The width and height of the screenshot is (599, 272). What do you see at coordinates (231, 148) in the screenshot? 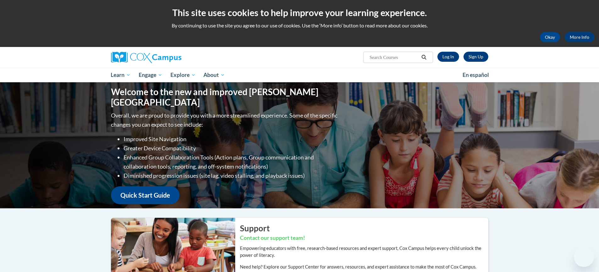
I see `li: Greater Device Compatibility` at bounding box center [231, 148].